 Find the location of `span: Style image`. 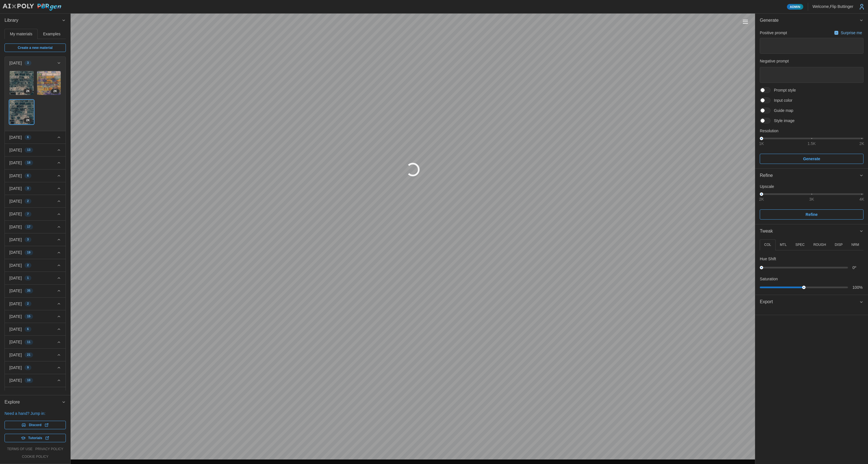

span: Style image is located at coordinates (782, 121).